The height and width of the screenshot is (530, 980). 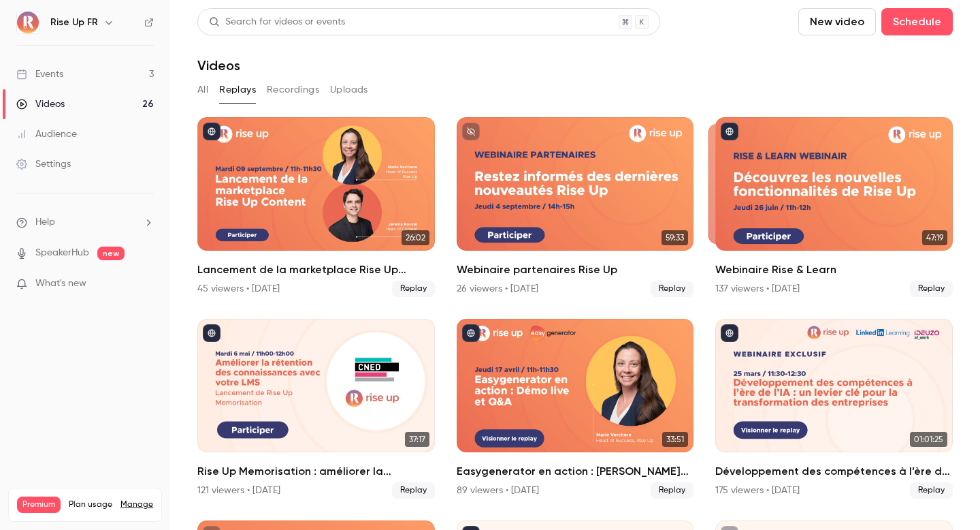 What do you see at coordinates (838, 21) in the screenshot?
I see `button: New video` at bounding box center [838, 21].